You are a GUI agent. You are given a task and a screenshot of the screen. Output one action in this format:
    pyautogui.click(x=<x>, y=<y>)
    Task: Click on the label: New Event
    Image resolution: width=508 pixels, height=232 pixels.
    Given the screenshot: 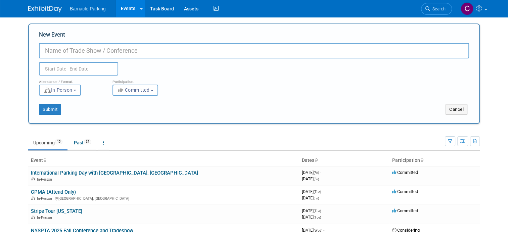 What is the action you would take?
    pyautogui.click(x=52, y=36)
    